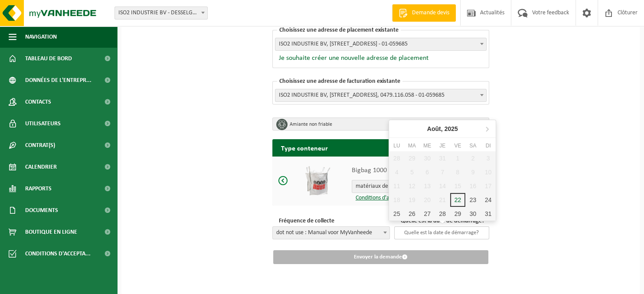  Describe the element at coordinates (426, 214) in the screenshot. I see `div: 27` at that location.